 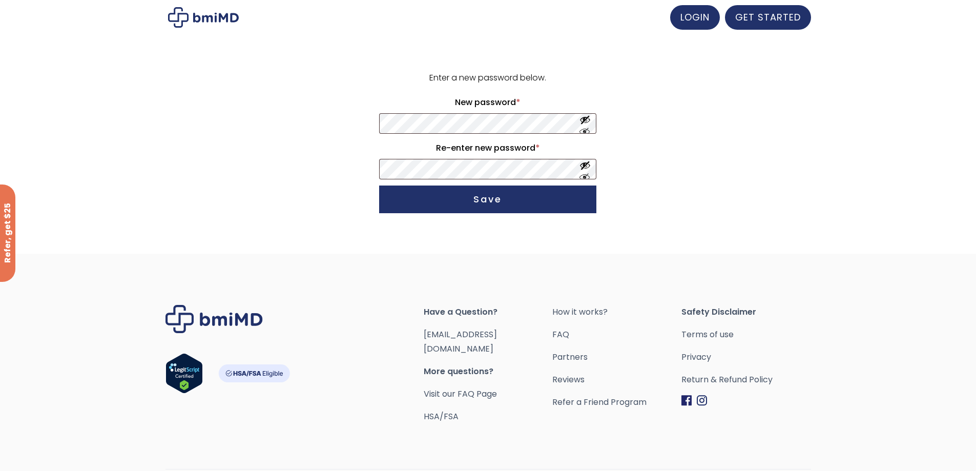 I want to click on img: HSA-FSA, so click(x=254, y=373).